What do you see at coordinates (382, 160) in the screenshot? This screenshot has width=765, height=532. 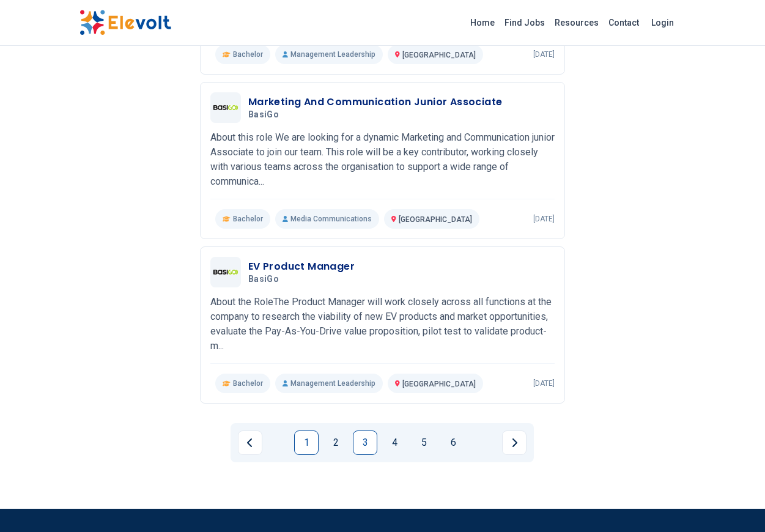 I see `a: BasiGoMarketing And Communication Junior AssociateBasiGoAbout this role We are looking for a dyna...` at bounding box center [382, 160].